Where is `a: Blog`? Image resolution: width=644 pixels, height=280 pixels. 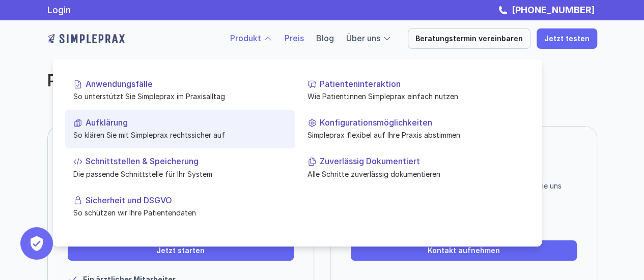 a: Blog is located at coordinates (325, 38).